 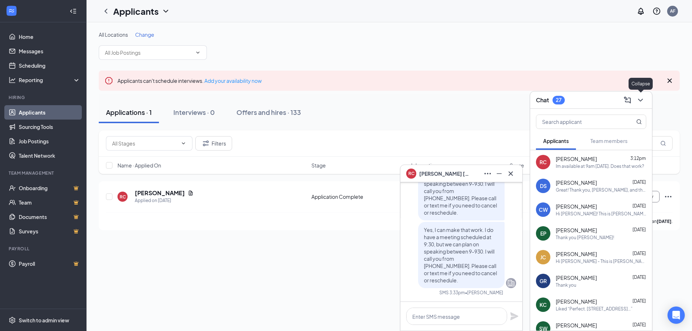 I want to click on a: TeamCrown, so click(x=49, y=203).